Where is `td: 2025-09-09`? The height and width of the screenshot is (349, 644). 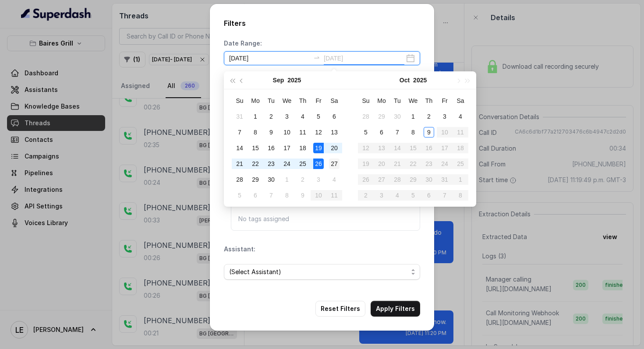 td: 2025-09-09 is located at coordinates (271, 132).